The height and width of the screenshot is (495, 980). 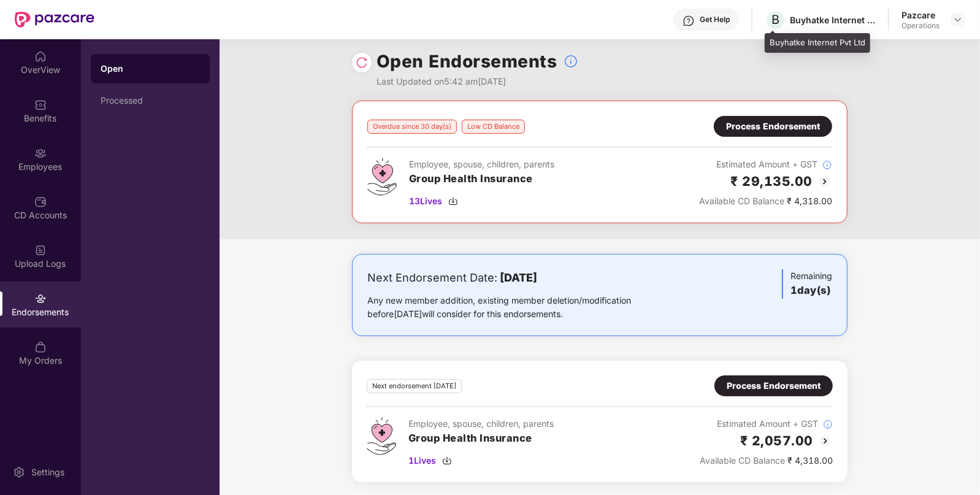 I want to click on img: svg+xml;base64,PHN2ZyBpZD0iQmVuZWZpdHMiIHhtbG5zPSJodHRwOi8vd3d3LnczLm9yZy8yMDAwL3N2ZyIgd2lkdGg9Ij..., so click(x=41, y=105).